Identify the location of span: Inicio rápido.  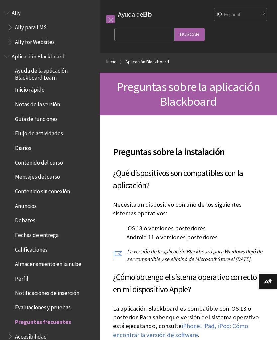
(30, 89).